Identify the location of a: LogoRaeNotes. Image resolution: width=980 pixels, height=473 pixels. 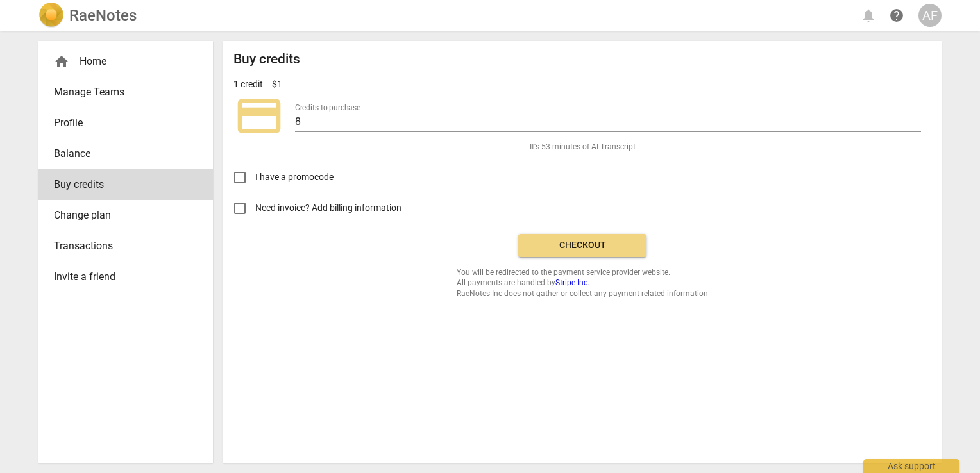
(87, 16).